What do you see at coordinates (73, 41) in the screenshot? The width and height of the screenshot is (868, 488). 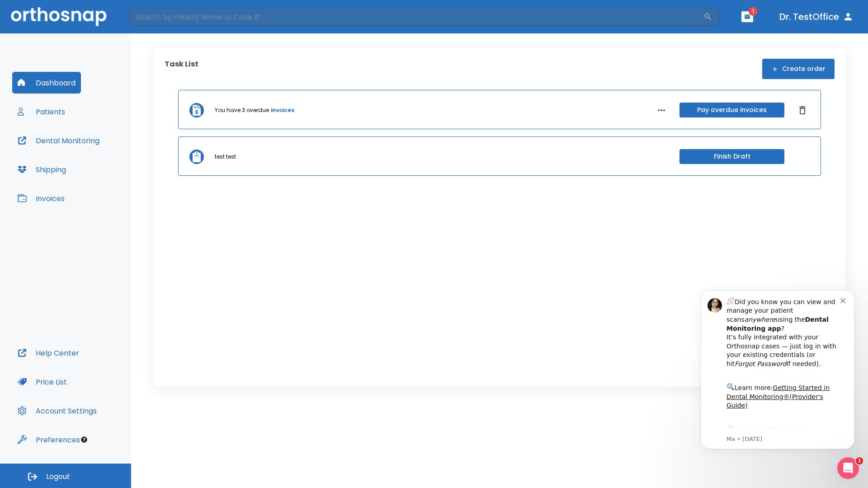 I see `i: anywhere` at bounding box center [73, 41].